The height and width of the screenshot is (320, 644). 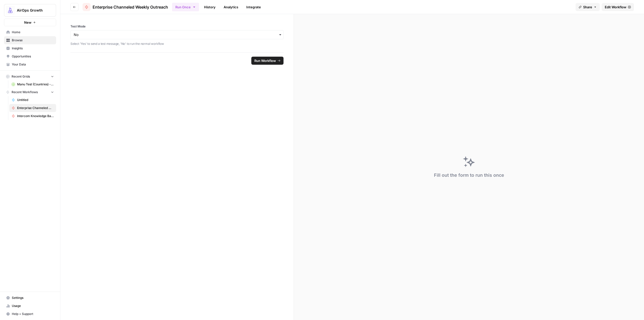 What do you see at coordinates (185, 7) in the screenshot?
I see `button: Run Once` at bounding box center [185, 7].